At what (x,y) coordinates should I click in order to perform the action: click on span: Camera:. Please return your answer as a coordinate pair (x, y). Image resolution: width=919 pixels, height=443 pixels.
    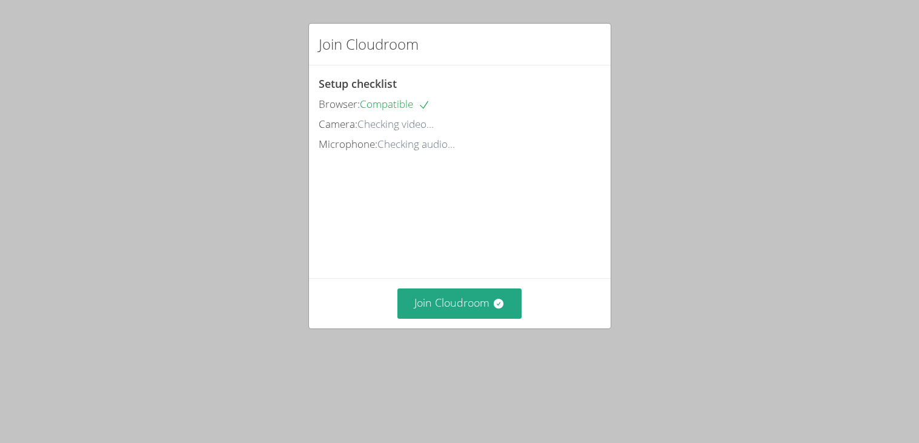
    Looking at the image, I should click on (338, 124).